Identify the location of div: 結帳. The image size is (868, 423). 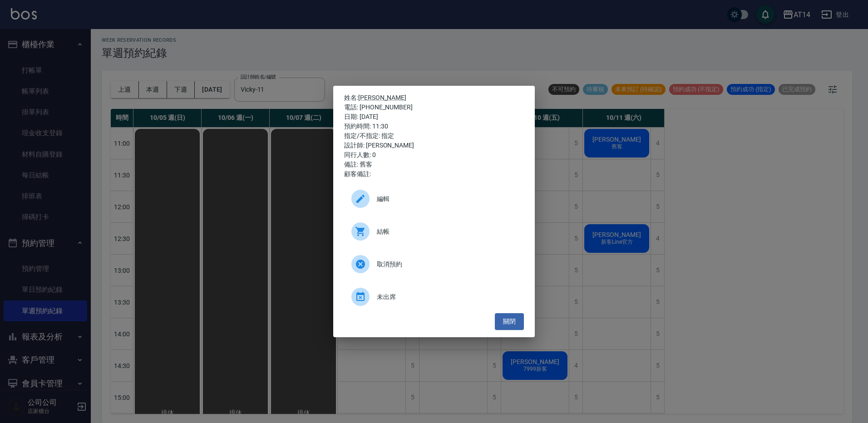
(434, 232).